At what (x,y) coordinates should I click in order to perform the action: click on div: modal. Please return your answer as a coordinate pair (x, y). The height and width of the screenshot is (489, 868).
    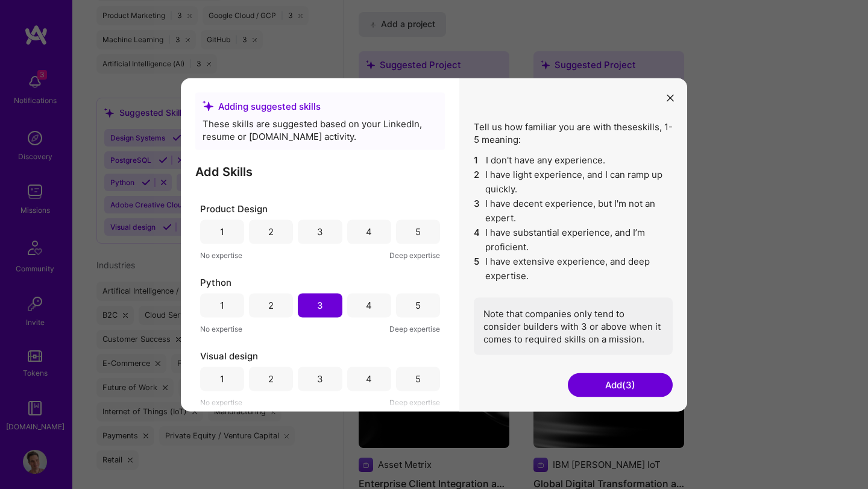
    Looking at the image, I should click on (434, 244).